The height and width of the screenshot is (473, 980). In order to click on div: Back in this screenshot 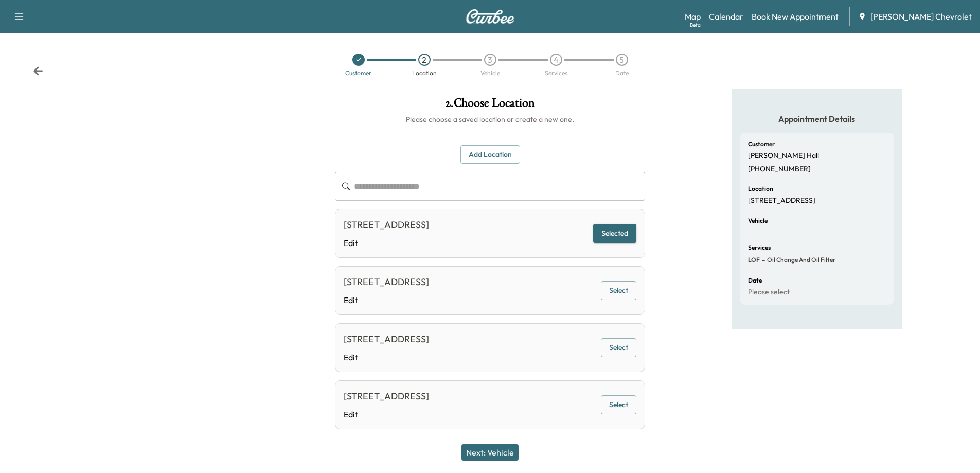, I will do `click(38, 71)`.